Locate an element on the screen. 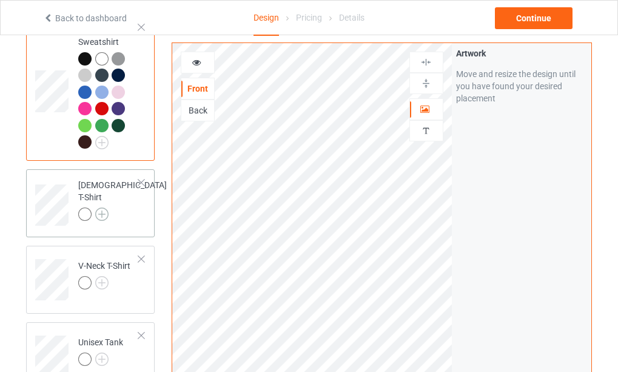  div: Front is located at coordinates (198, 89).